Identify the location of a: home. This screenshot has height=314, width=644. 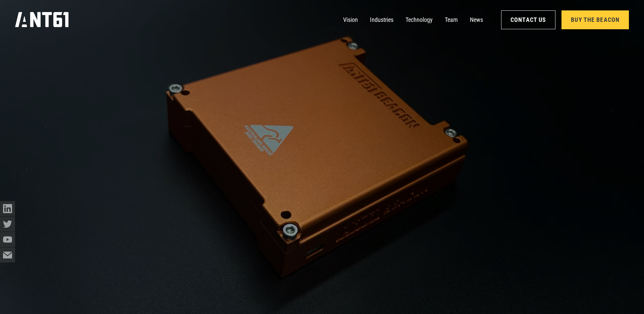
(42, 20).